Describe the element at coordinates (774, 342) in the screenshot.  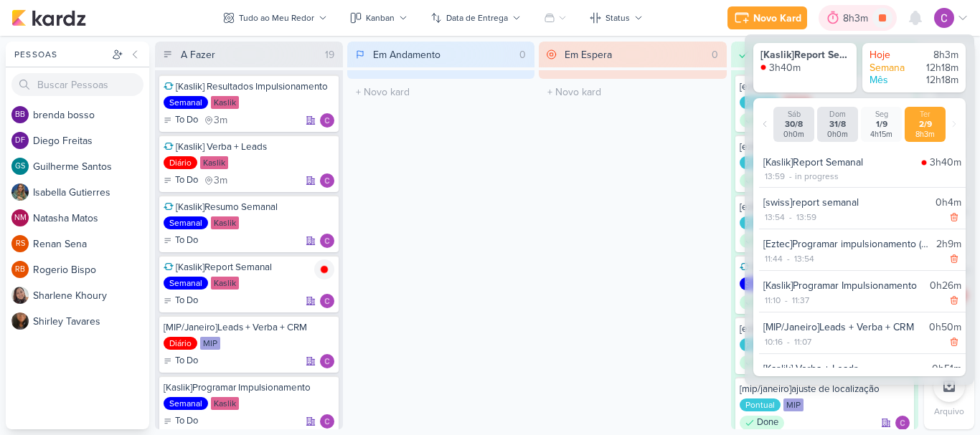
I see `div: 10:16` at that location.